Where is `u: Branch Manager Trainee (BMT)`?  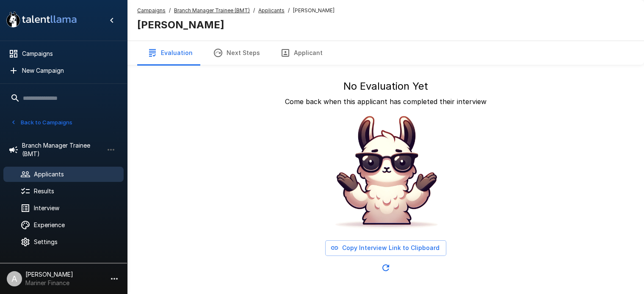
u: Branch Manager Trainee (BMT) is located at coordinates (211, 10).